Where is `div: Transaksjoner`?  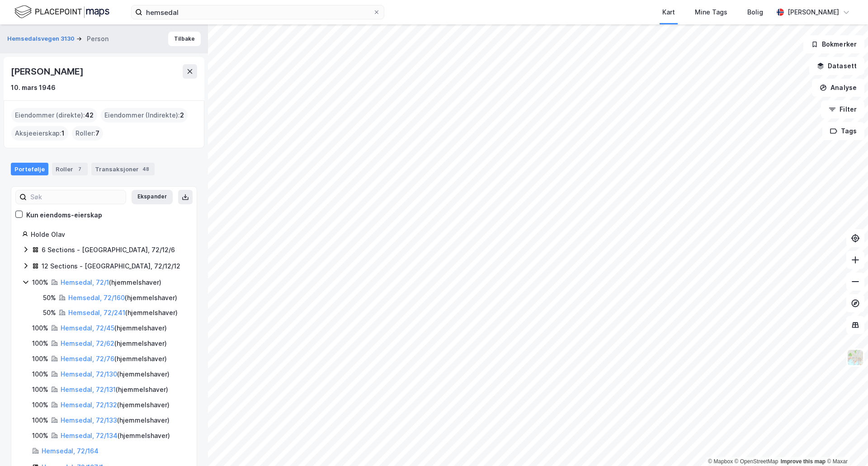 div: Transaksjoner is located at coordinates (123, 169).